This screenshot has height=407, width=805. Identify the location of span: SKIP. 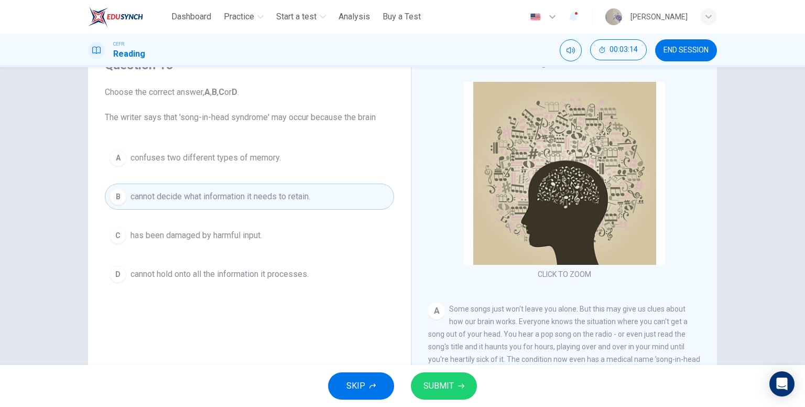
(356, 386).